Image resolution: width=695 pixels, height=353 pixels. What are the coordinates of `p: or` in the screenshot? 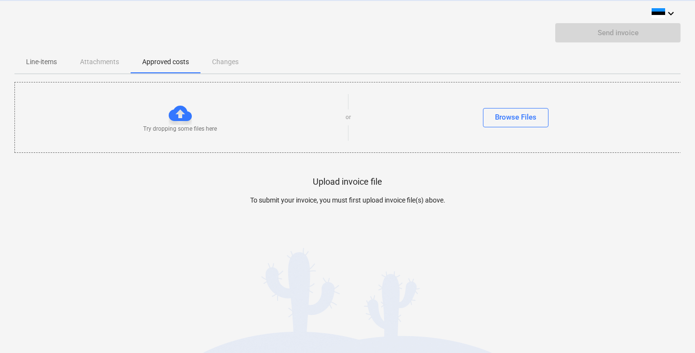 It's located at (348, 117).